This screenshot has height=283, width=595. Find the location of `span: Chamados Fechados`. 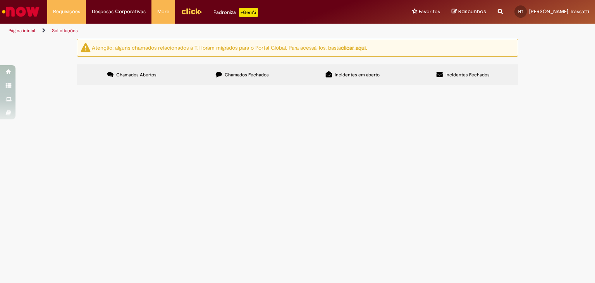

span: Chamados Fechados is located at coordinates (247, 75).